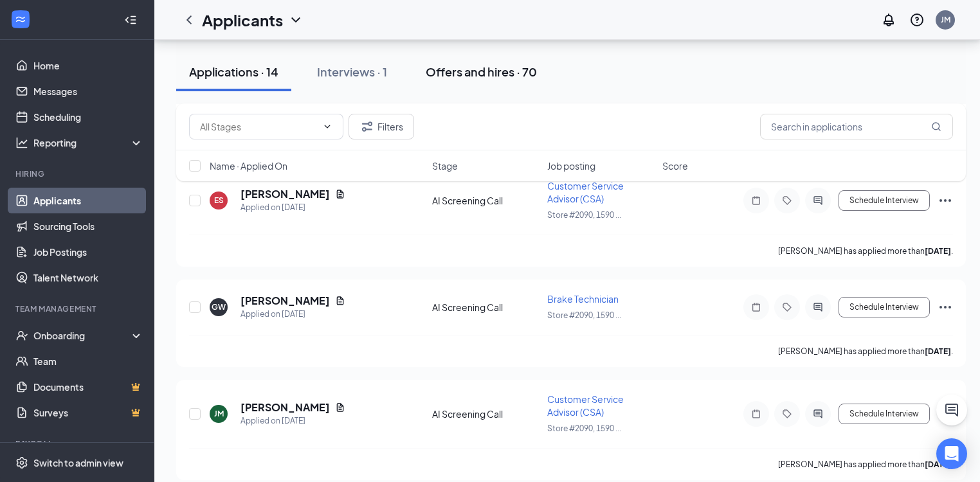  I want to click on span: Job posting, so click(571, 166).